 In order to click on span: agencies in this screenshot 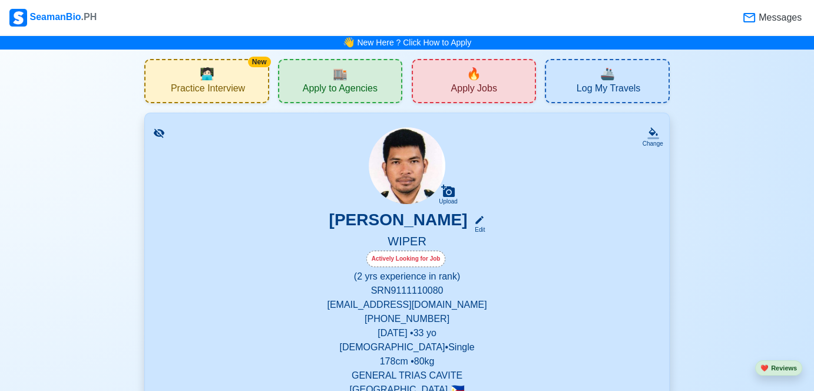, I will do `click(340, 74)`.